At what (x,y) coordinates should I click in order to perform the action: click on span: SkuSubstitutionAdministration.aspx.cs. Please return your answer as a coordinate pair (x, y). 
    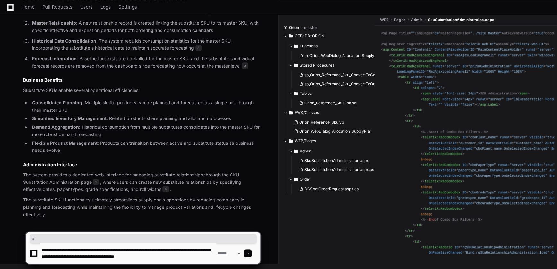
    Looking at the image, I should click on (339, 170).